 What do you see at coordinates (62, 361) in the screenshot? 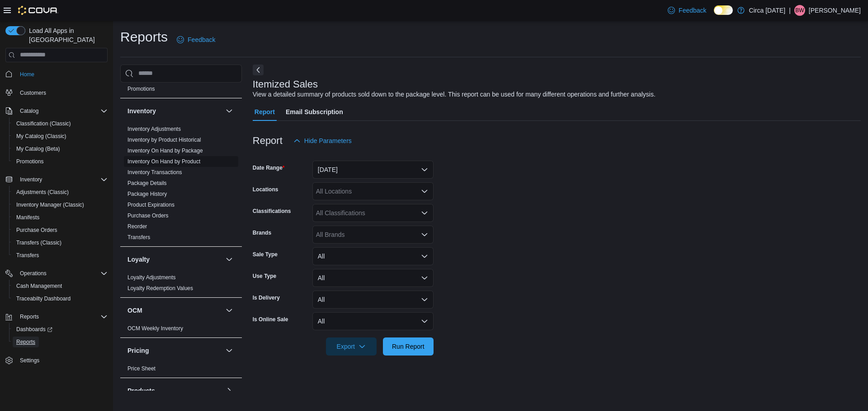
I see `span: Settings` at bounding box center [62, 361].